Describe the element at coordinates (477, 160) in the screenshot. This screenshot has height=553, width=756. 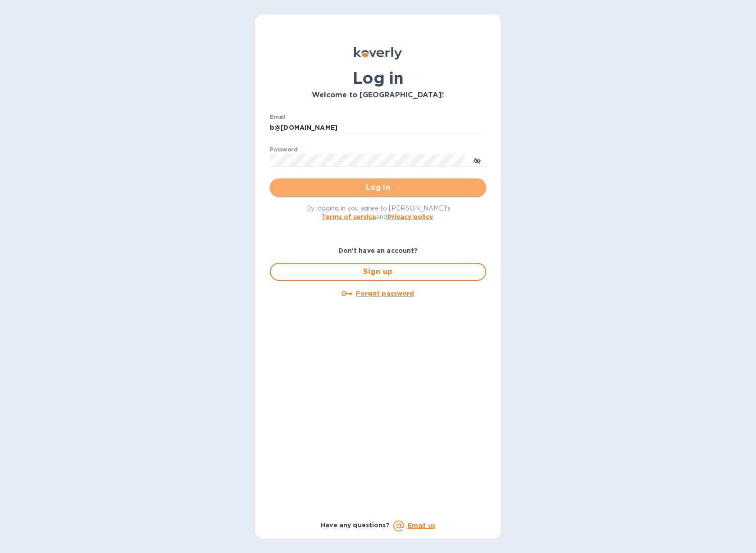
I see `button: toggle password visibility` at that location.